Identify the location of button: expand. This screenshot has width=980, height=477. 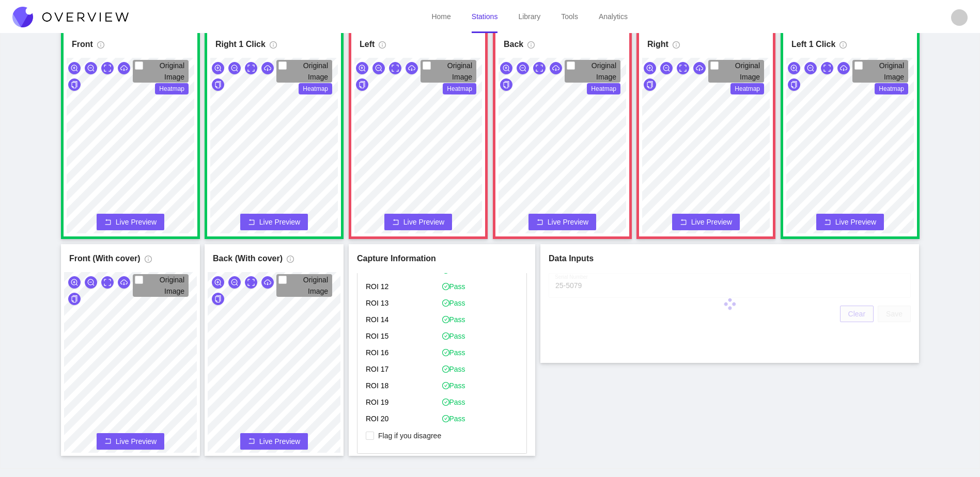
(251, 282).